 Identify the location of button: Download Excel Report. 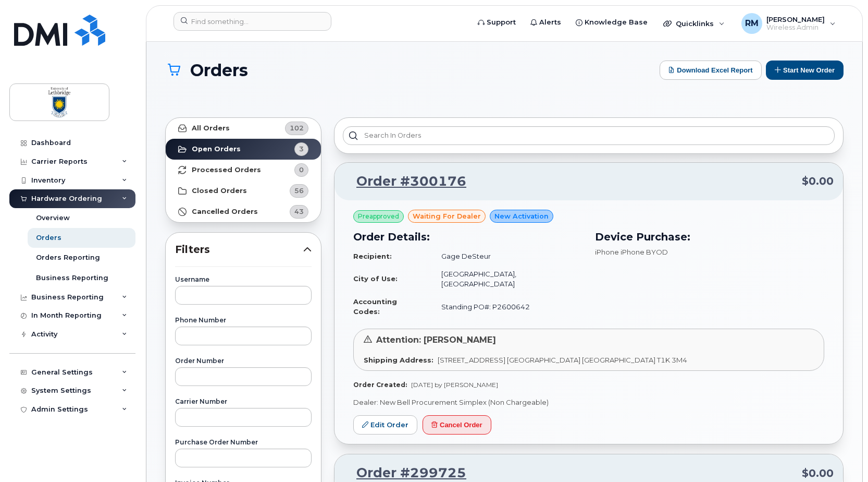
(711, 70).